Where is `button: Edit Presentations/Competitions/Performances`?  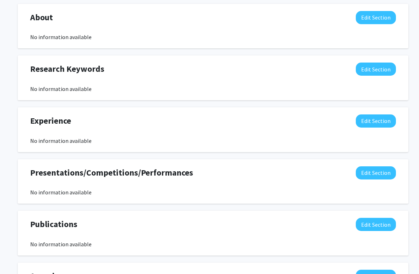 button: Edit Presentations/Competitions/Performances is located at coordinates (376, 173).